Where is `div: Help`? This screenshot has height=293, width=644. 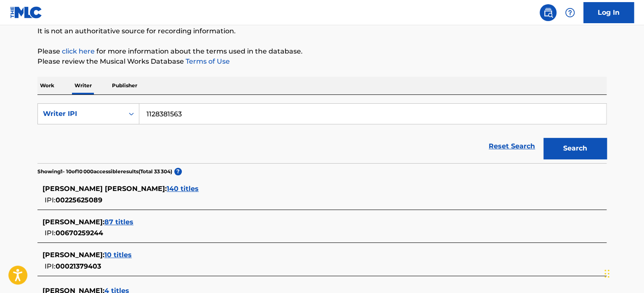
div: Help is located at coordinates (570, 13).